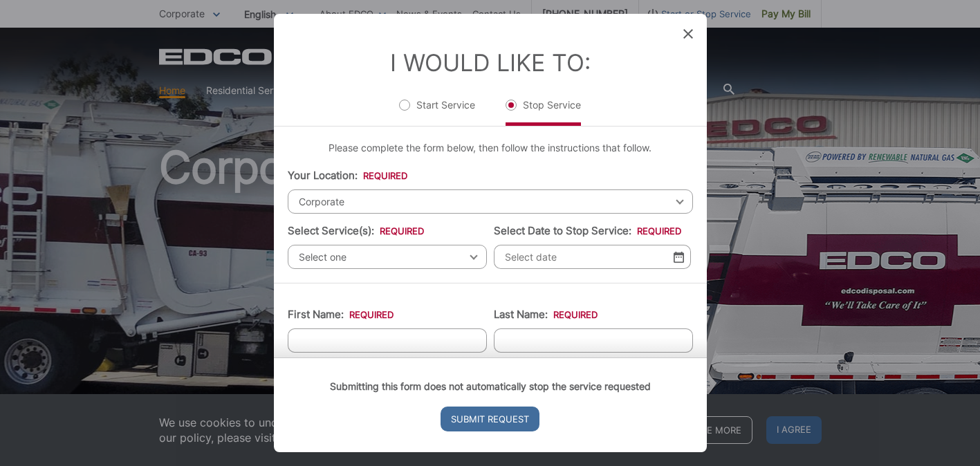  I want to click on label: Select Date to Stop Service:, so click(587, 231).